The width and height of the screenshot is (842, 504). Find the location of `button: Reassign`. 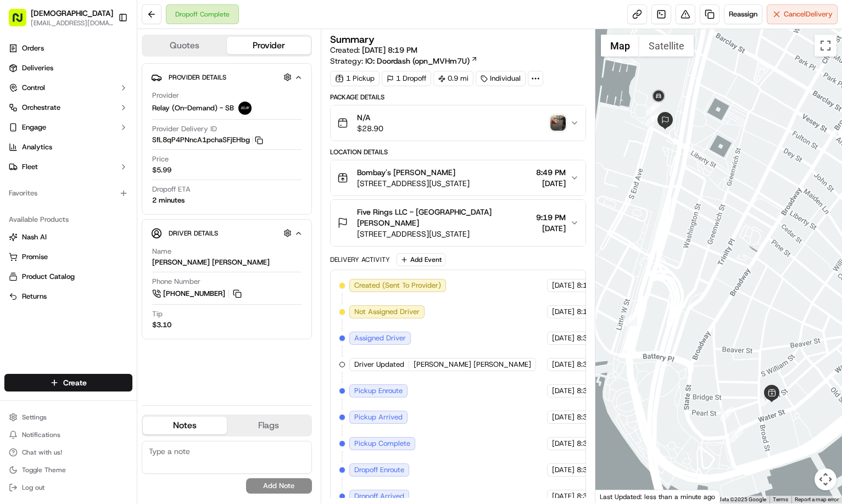

button: Reassign is located at coordinates (743, 14).